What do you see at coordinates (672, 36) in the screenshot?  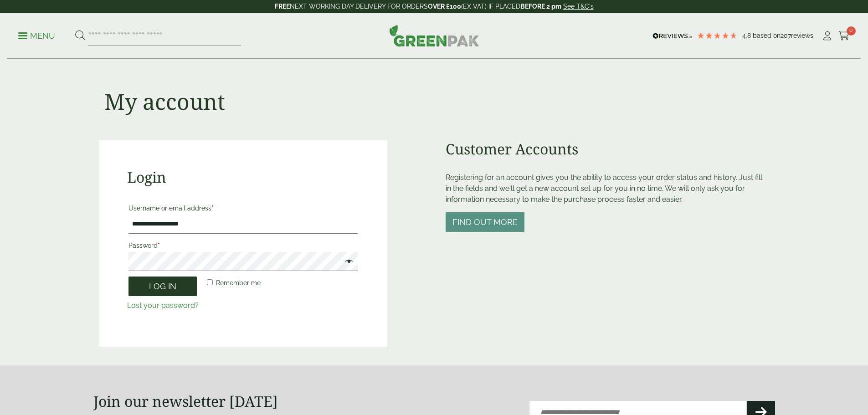 I see `img: REVIEWS.io` at bounding box center [672, 36].